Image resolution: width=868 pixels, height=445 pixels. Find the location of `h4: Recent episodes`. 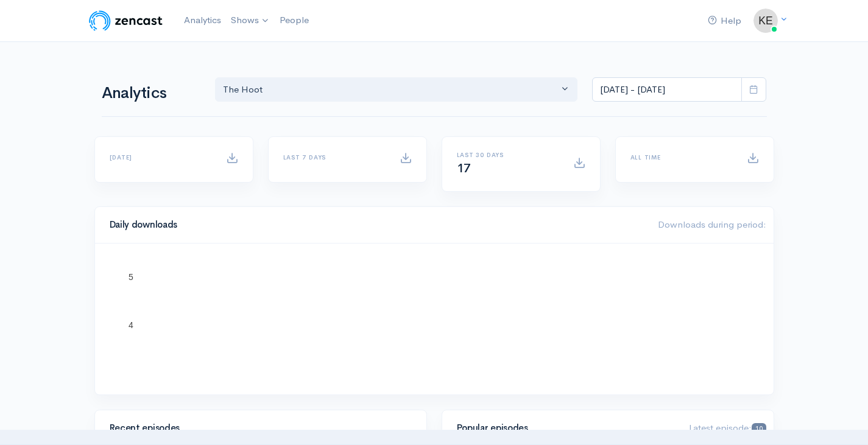

h4: Recent episodes is located at coordinates (257, 428).